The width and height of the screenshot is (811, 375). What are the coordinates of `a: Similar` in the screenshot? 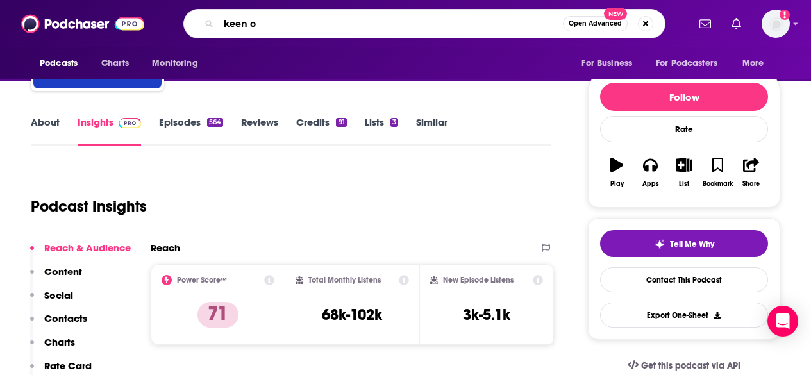 It's located at (432, 131).